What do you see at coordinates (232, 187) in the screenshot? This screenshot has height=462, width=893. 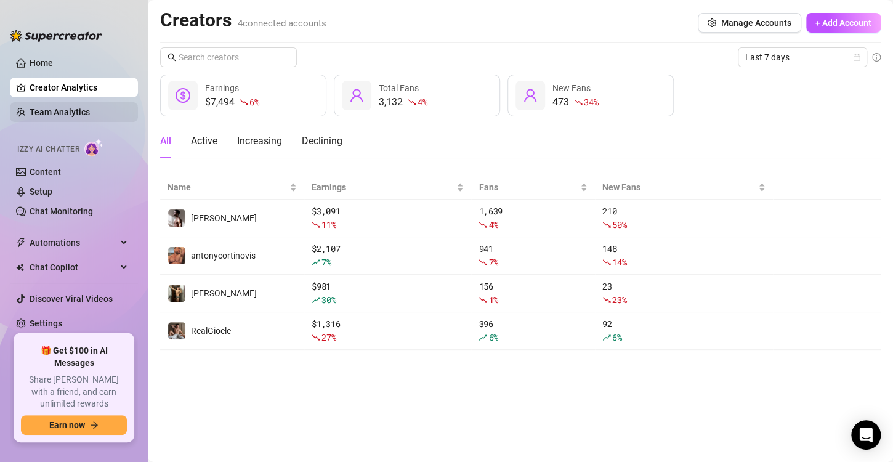 I see `th: Name` at bounding box center [232, 187].